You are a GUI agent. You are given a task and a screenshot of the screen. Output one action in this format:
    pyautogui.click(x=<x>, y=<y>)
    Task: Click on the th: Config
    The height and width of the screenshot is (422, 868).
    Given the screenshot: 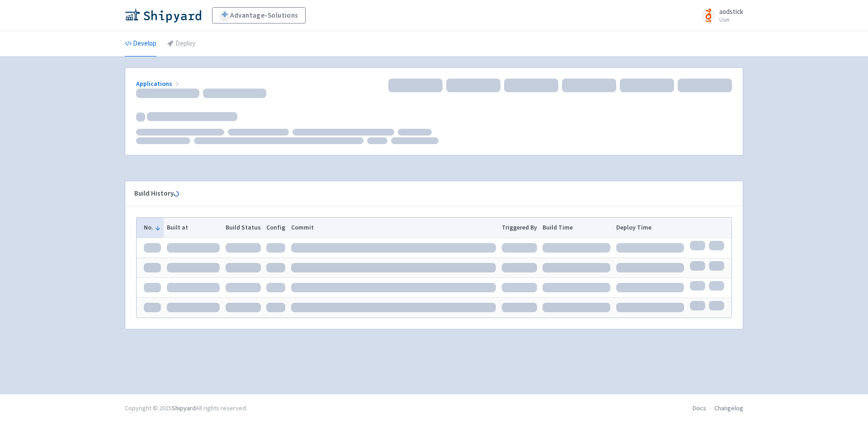 What is the action you would take?
    pyautogui.click(x=276, y=227)
    